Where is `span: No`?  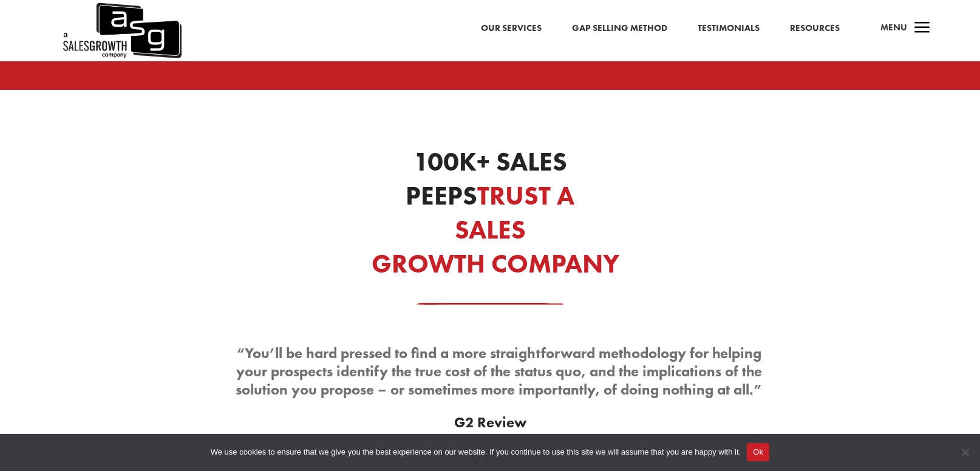 span: No is located at coordinates (965, 452).